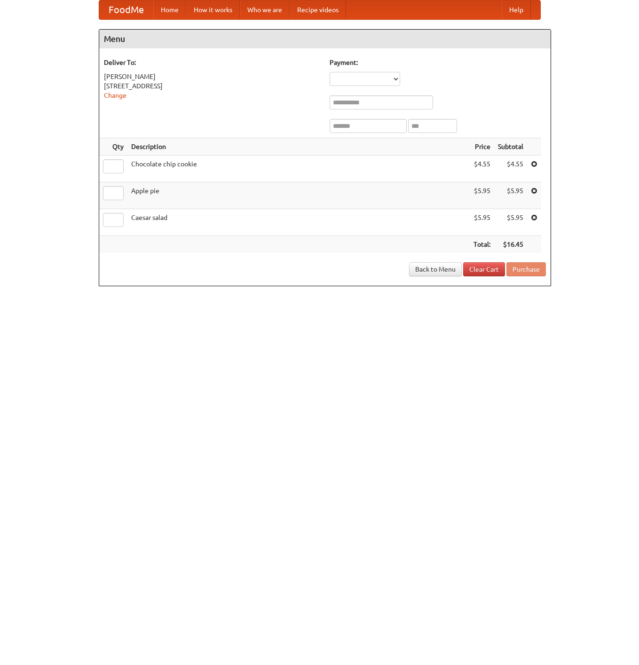 The image size is (639, 665). What do you see at coordinates (213, 10) in the screenshot?
I see `a: How it works` at bounding box center [213, 10].